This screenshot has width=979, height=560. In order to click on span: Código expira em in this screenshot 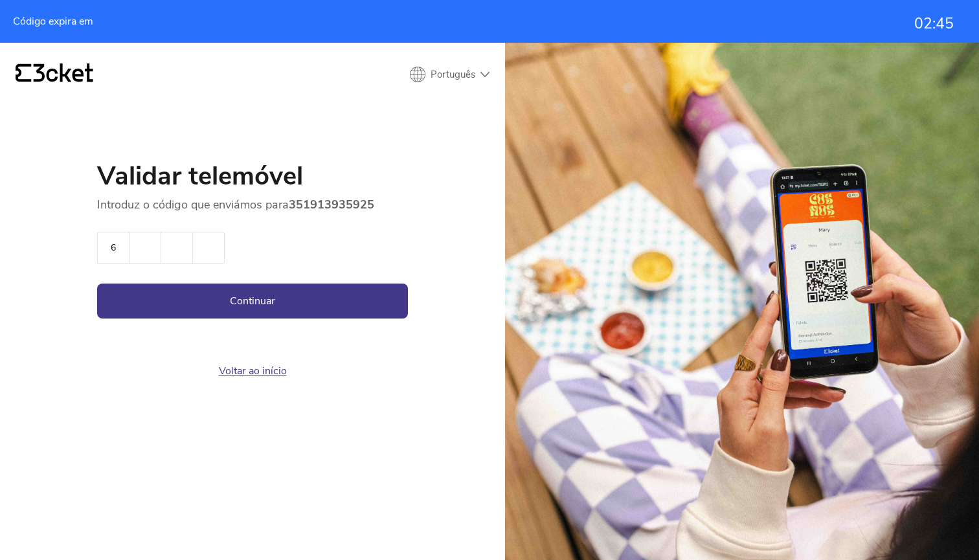, I will do `click(53, 22)`.